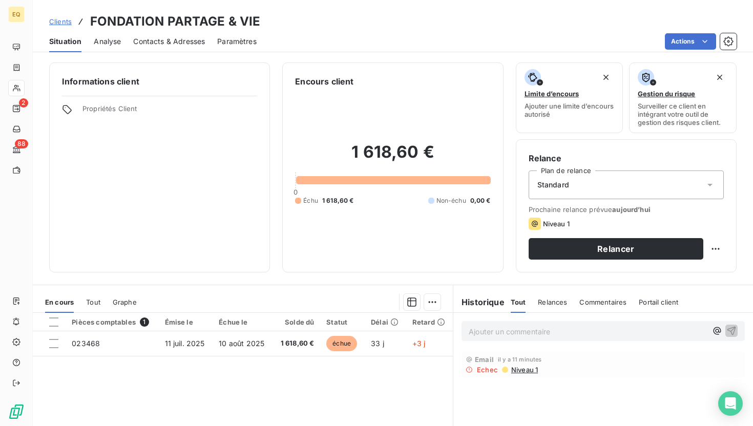 This screenshot has height=426, width=753. I want to click on div: EQ, so click(16, 14).